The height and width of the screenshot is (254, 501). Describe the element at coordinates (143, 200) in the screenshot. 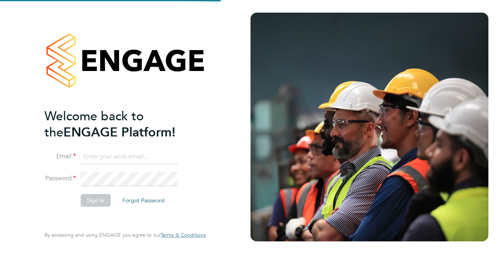

I see `button: Forgot Password` at that location.